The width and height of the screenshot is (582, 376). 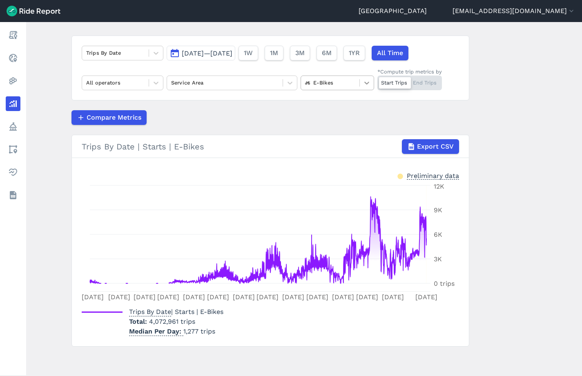 What do you see at coordinates (435, 147) in the screenshot?
I see `span: Export CSV` at bounding box center [435, 147].